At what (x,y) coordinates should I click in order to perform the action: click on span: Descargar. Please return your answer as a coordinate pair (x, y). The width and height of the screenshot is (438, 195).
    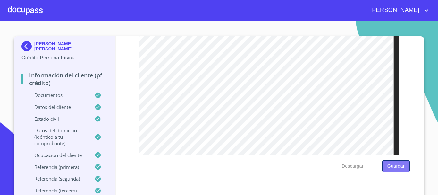
    Looking at the image, I should click on (353, 166).